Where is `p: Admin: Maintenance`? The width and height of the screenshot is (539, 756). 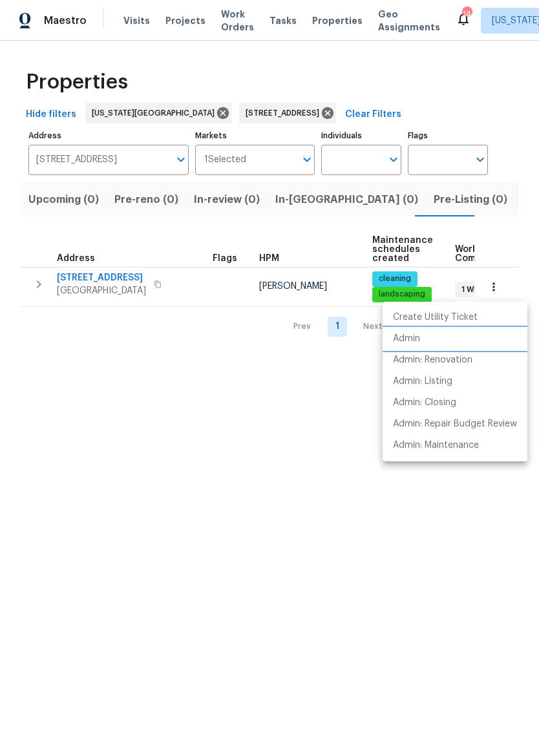 p: Admin: Maintenance is located at coordinates (435, 445).